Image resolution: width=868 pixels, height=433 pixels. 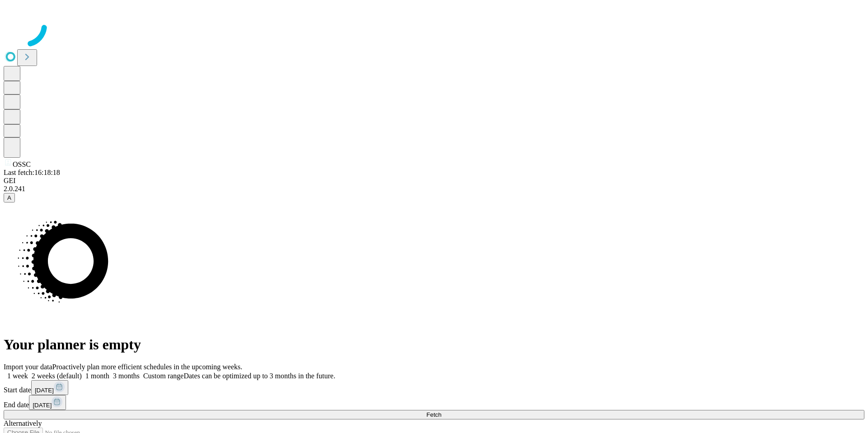 What do you see at coordinates (31, 172) in the screenshot?
I see `span: Last fetch: 16:18:18` at bounding box center [31, 172].